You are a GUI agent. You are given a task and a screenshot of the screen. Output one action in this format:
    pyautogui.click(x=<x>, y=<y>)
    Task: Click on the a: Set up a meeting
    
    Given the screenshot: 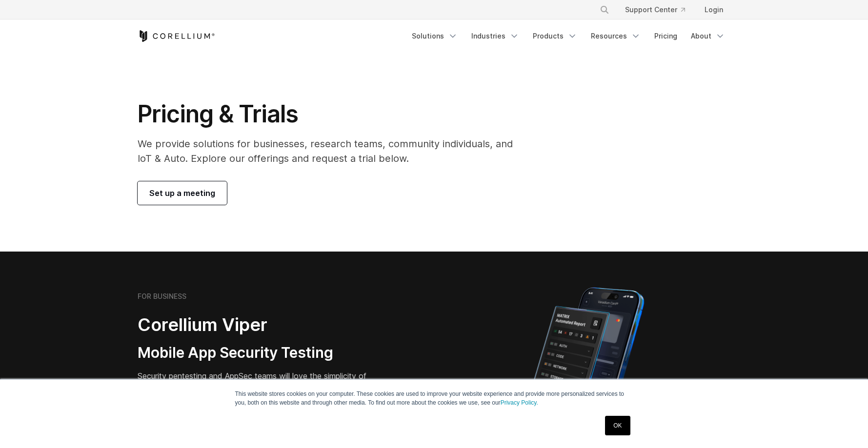 What is the action you would take?
    pyautogui.click(x=182, y=193)
    